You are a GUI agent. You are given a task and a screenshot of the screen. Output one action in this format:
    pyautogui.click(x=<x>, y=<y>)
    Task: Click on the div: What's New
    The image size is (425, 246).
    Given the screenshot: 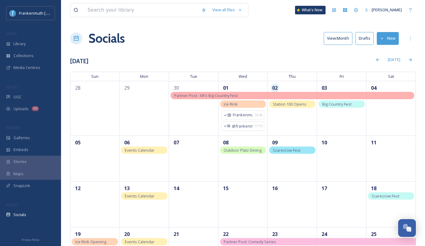 What is the action you would take?
    pyautogui.click(x=310, y=10)
    